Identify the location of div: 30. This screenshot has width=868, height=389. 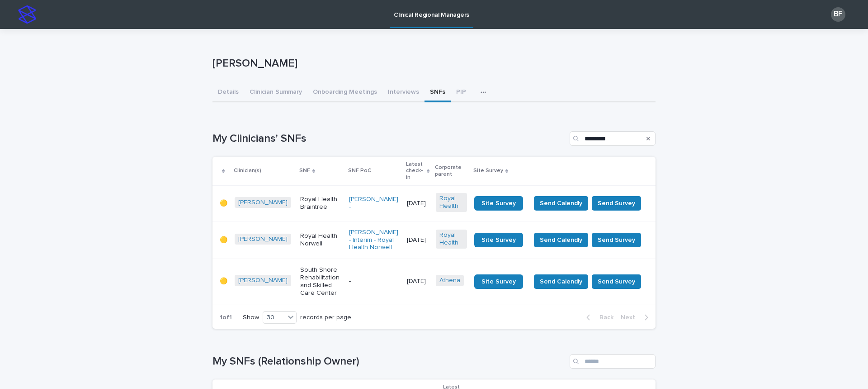
(274, 317).